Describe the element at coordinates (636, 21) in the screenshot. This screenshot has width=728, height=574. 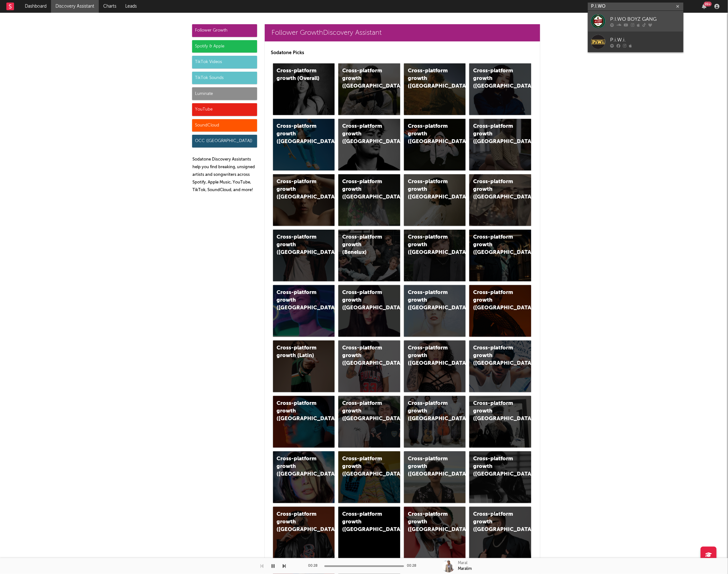
I see `a: P.I.WO BOYZ GANG` at that location.